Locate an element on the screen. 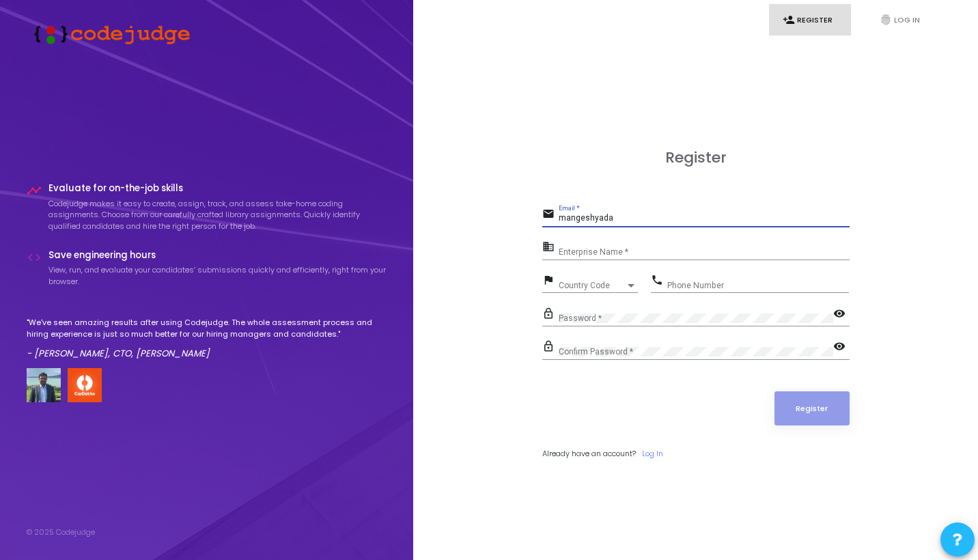 Image resolution: width=978 pixels, height=560 pixels. mat-icon: email is located at coordinates (550, 215).